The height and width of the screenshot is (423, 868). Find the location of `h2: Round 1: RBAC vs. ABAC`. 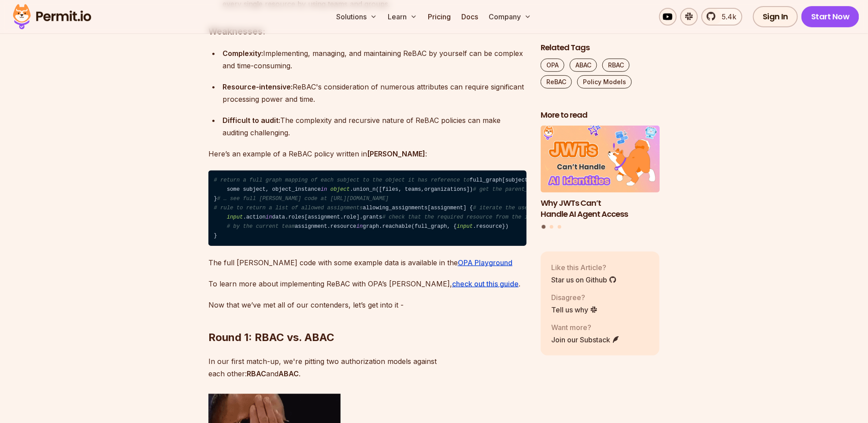

h2: Round 1: RBAC vs. ABAC is located at coordinates (367, 320).